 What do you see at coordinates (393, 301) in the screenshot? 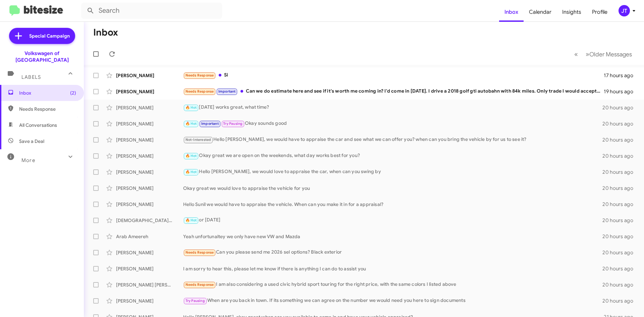
I see `div: When are you back in town. If its something we can agree on the number we would need you here to ...` at bounding box center [393, 301].